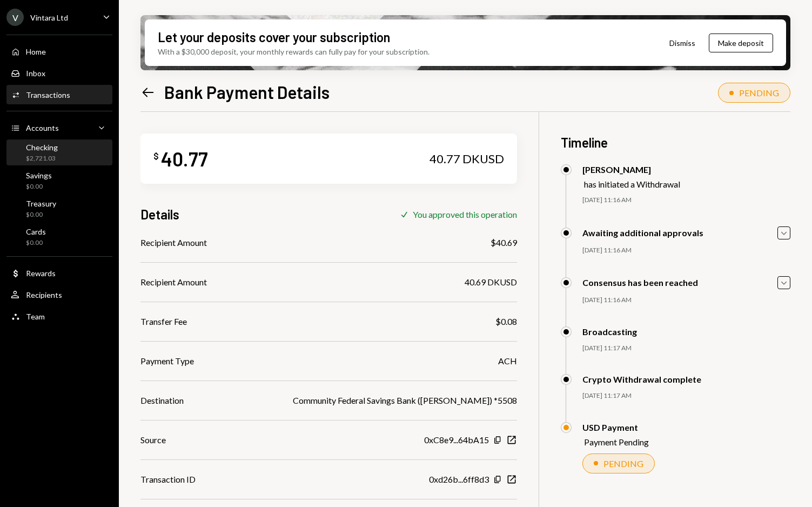 The image size is (812, 507). What do you see at coordinates (35, 316) in the screenshot?
I see `div: Team` at bounding box center [35, 316].